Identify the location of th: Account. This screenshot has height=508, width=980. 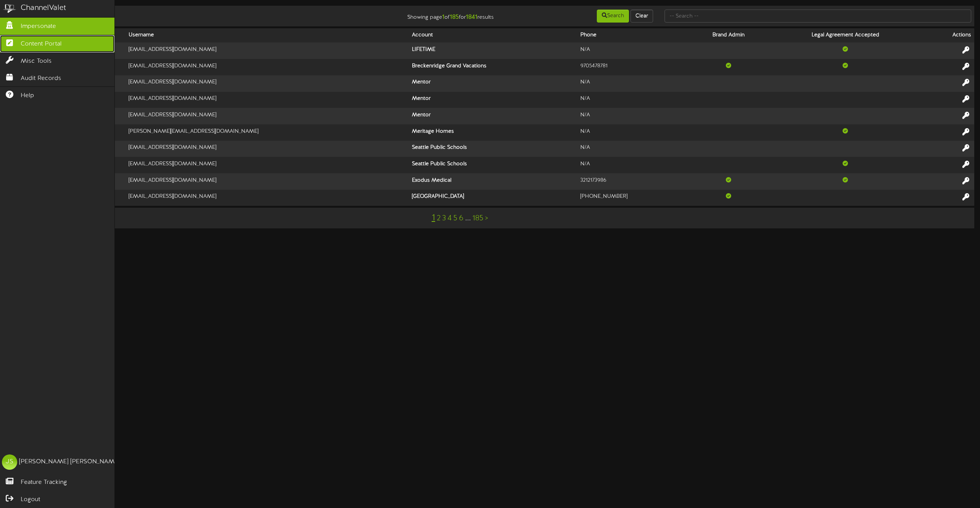
(493, 35).